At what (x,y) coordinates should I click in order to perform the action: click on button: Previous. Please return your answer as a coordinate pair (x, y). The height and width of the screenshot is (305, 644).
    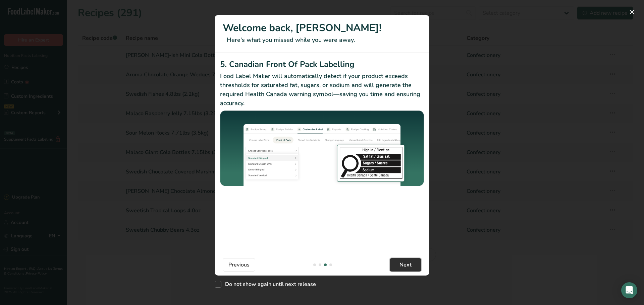
    Looking at the image, I should click on (239, 265).